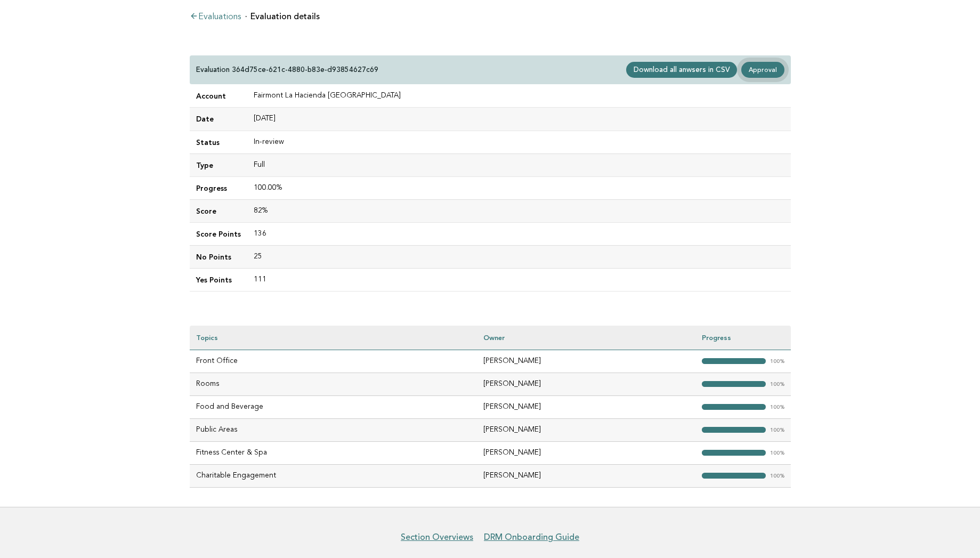 Image resolution: width=980 pixels, height=558 pixels. What do you see at coordinates (219, 279) in the screenshot?
I see `td: Yes Points` at bounding box center [219, 279].